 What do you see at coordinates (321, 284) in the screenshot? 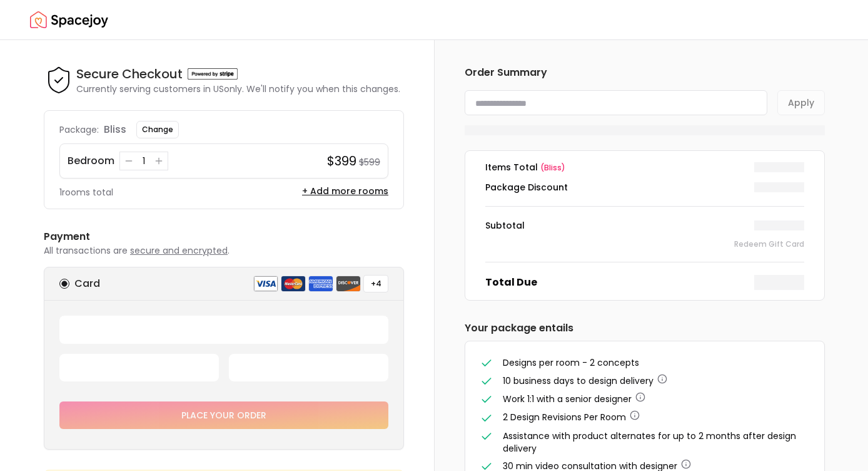
I see `img: american express` at bounding box center [321, 284].